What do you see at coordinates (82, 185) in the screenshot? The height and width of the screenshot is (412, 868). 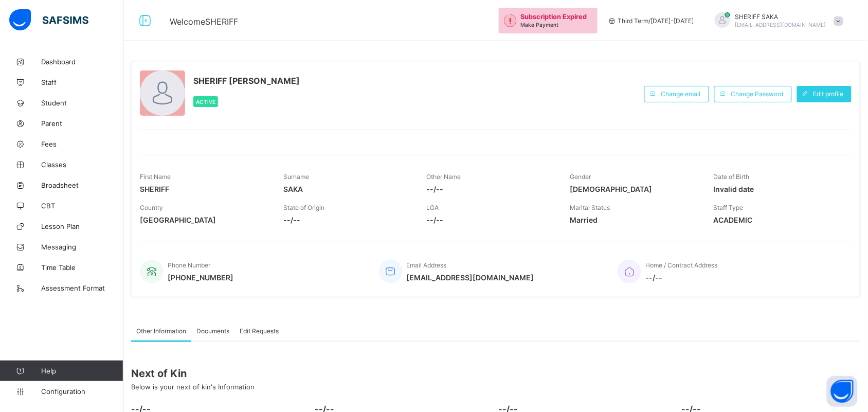 I see `span: Broadsheet` at bounding box center [82, 185].